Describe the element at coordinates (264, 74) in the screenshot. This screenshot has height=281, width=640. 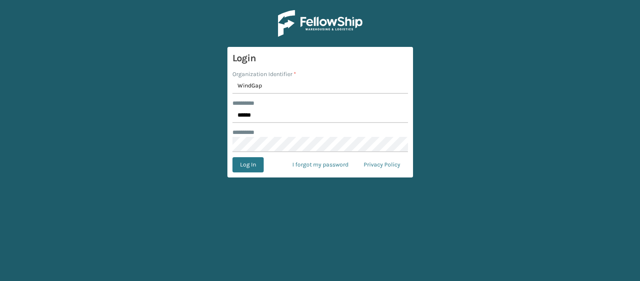
I see `label: Organization Identifier` at that location.